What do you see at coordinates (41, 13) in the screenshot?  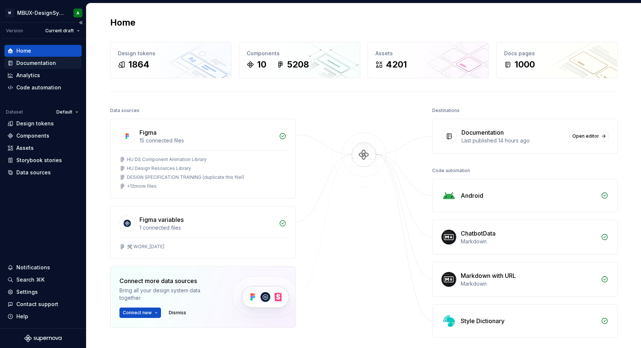 I see `div: MBUX-DesignSystem` at bounding box center [41, 13].